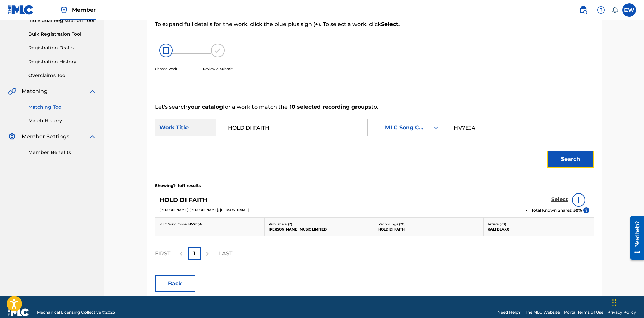 This screenshot has height=318, width=644. Describe the element at coordinates (615, 10) in the screenshot. I see `div: Notifications` at that location.